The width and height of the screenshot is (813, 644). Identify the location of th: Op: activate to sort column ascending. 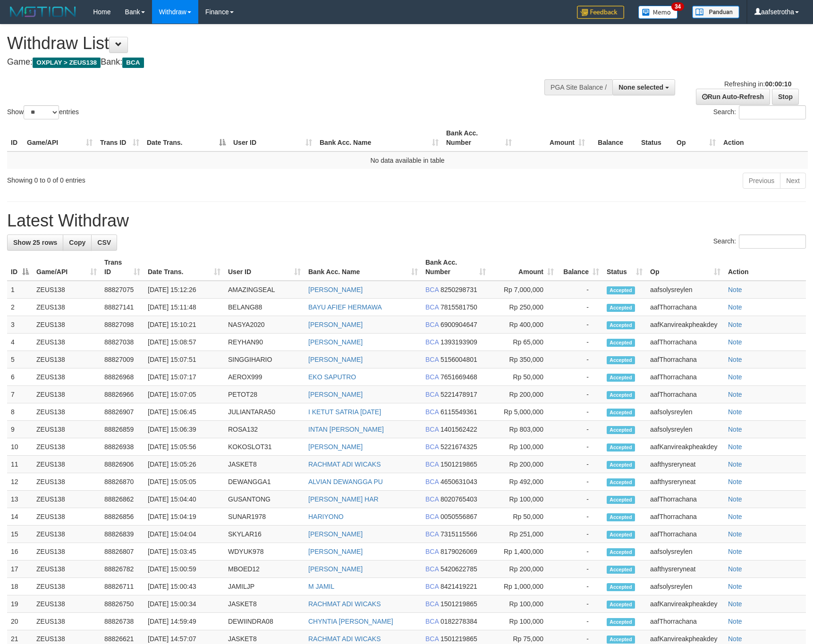
(695, 138).